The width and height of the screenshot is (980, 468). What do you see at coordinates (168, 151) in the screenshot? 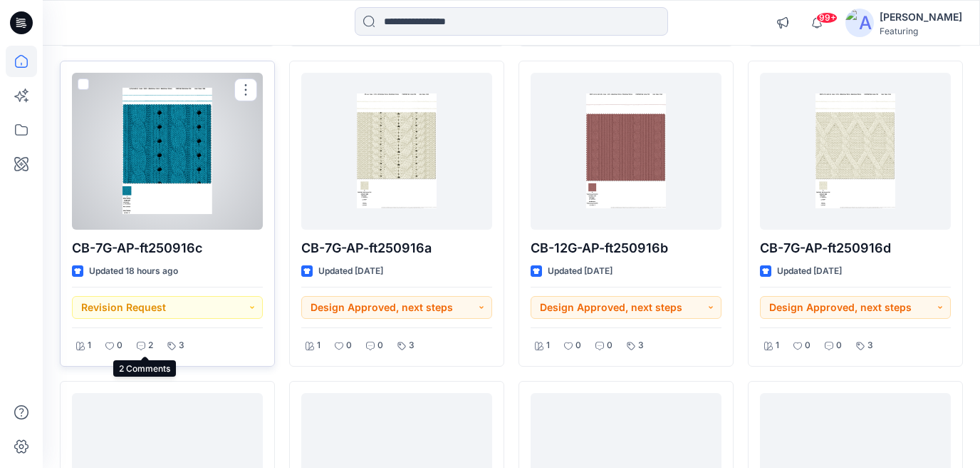
I see `a: CB-7G-AP-ft250916c` at bounding box center [168, 151].